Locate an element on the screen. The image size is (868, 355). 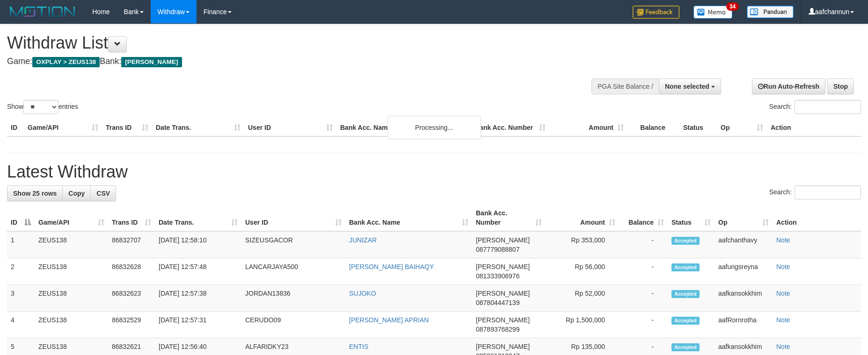
th: Trans ID is located at coordinates (127, 128).